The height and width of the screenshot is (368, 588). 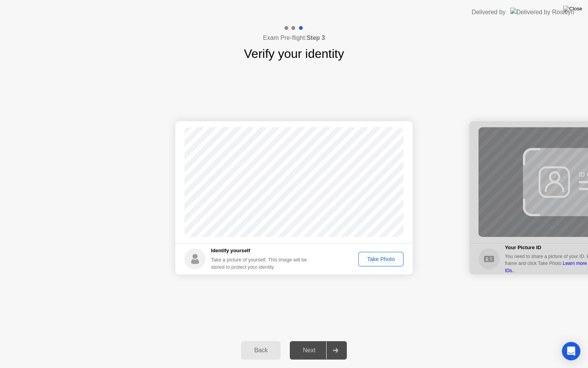 I want to click on div: Open Intercom Messenger, so click(x=571, y=351).